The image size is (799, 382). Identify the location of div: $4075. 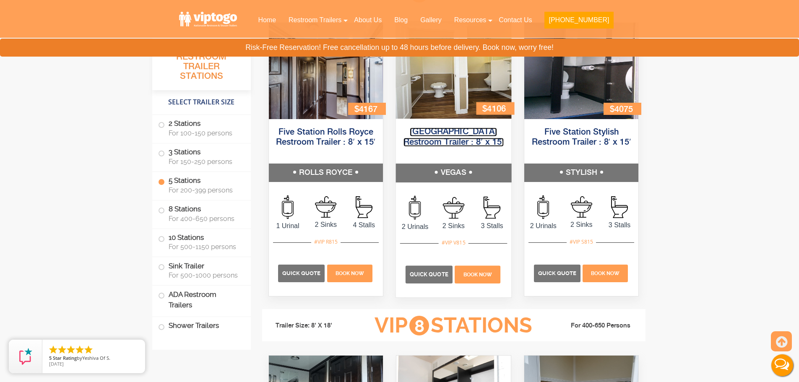
(623, 109).